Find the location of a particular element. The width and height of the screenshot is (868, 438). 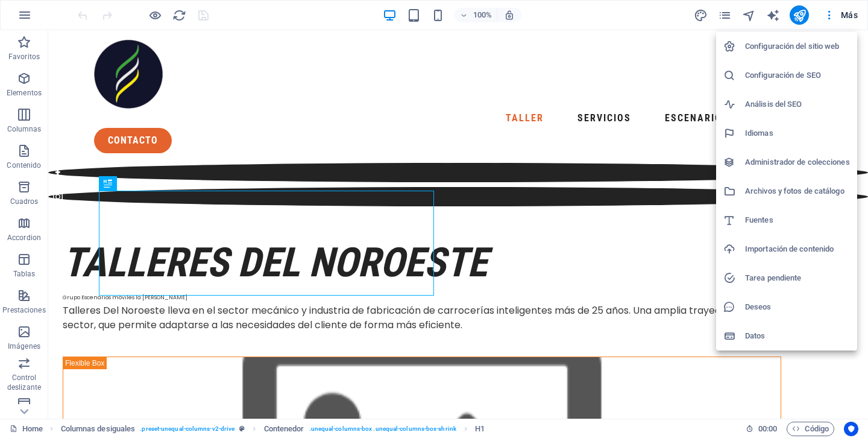

h6: Archivos y fotos de catálogo is located at coordinates (798, 191).